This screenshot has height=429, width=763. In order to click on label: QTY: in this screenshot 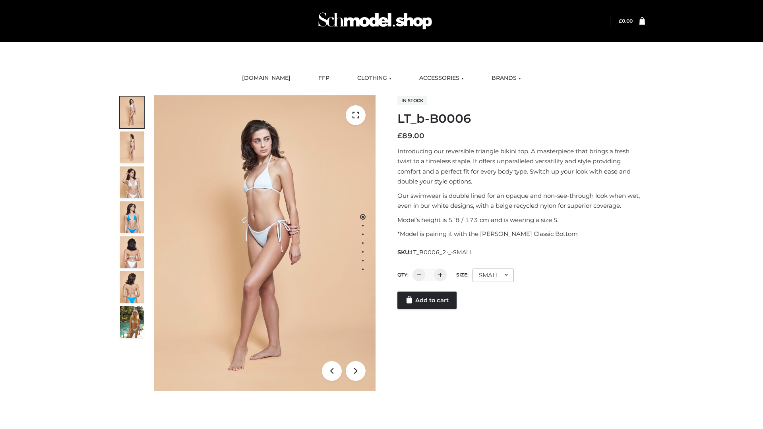, I will do `click(403, 275)`.